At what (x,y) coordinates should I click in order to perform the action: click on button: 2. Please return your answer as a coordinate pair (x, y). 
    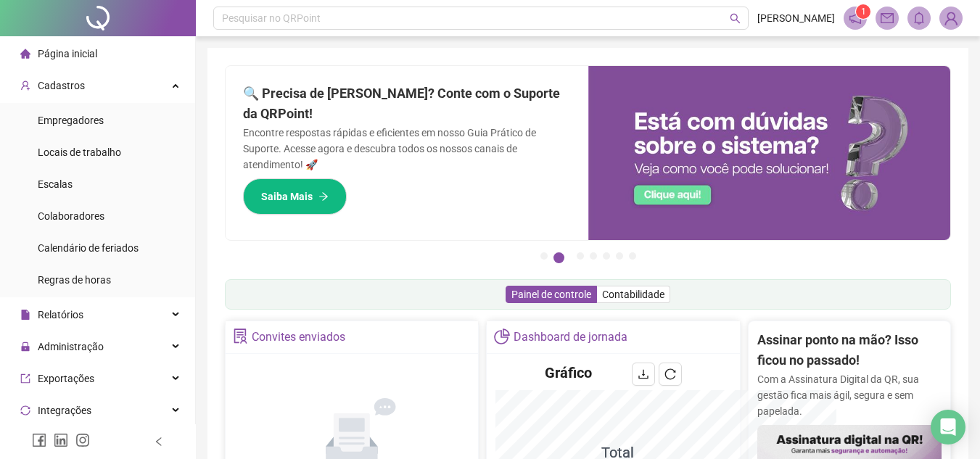
    Looking at the image, I should click on (559, 257).